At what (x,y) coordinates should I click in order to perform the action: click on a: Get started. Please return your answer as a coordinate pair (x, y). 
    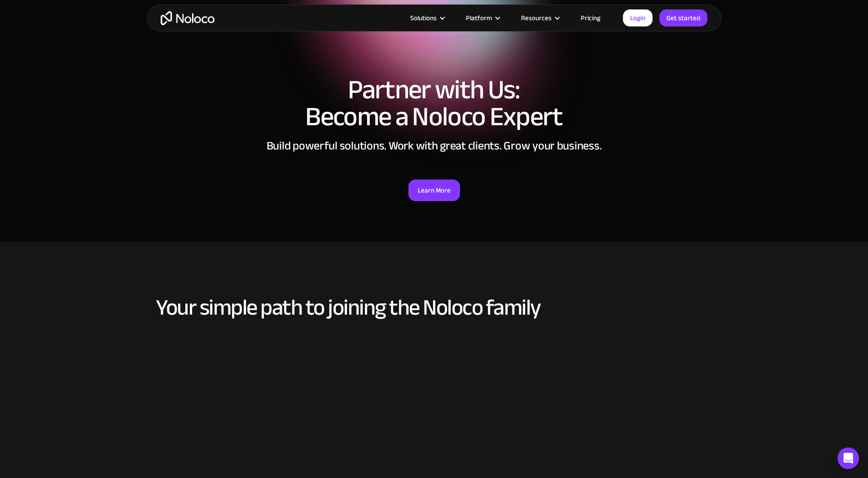
    Looking at the image, I should click on (683, 18).